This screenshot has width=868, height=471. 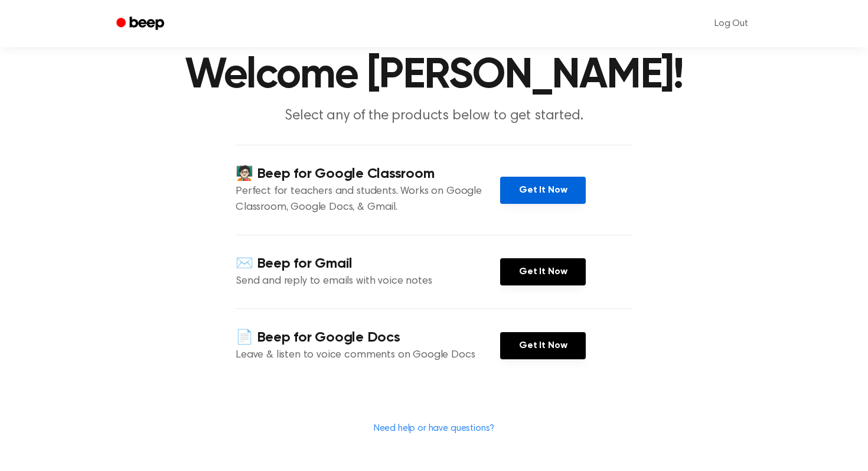 What do you see at coordinates (368, 355) in the screenshot?
I see `p: Leave & listen to voice comments on Google Docs` at bounding box center [368, 355].